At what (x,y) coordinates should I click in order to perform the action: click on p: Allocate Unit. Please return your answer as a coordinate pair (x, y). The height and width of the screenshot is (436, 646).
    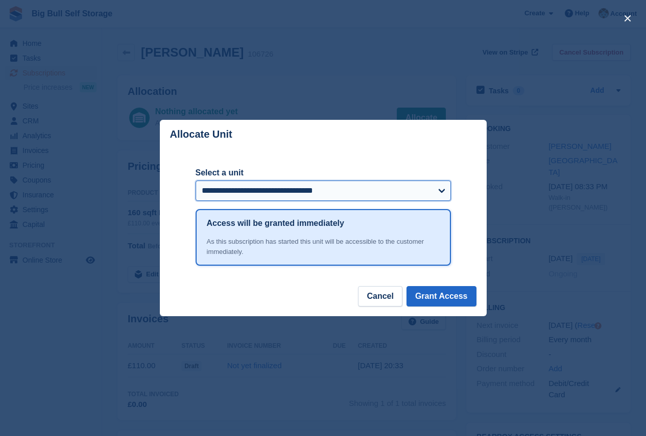
    Looking at the image, I should click on (201, 134).